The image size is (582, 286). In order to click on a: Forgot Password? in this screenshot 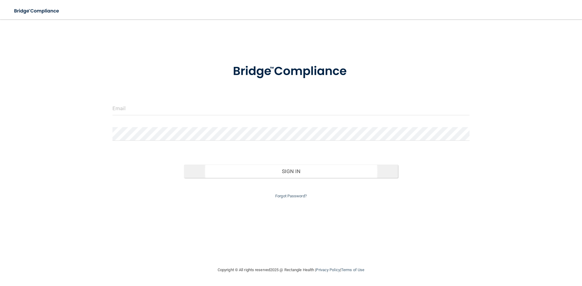, I will do `click(291, 196)`.